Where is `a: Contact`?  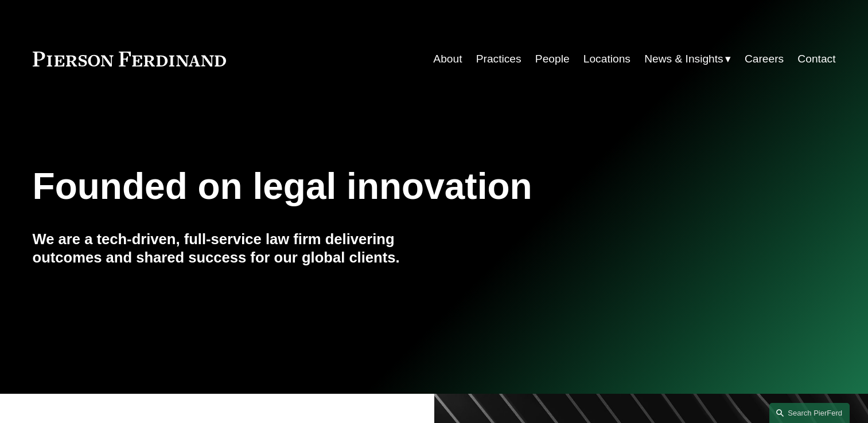 a: Contact is located at coordinates (816, 59).